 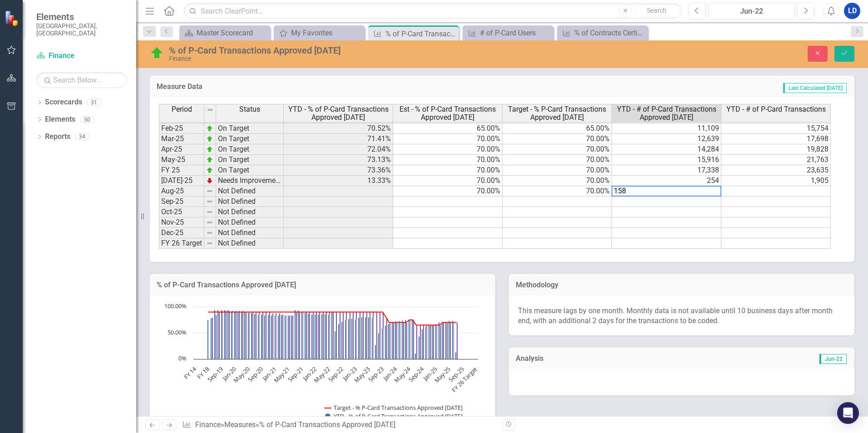 What do you see at coordinates (228, 334) in the screenshot?
I see `path: Nov-19, 94.00191022. YTD - % of P-Card Transactions Approved in 10 Days.` at bounding box center [228, 334].